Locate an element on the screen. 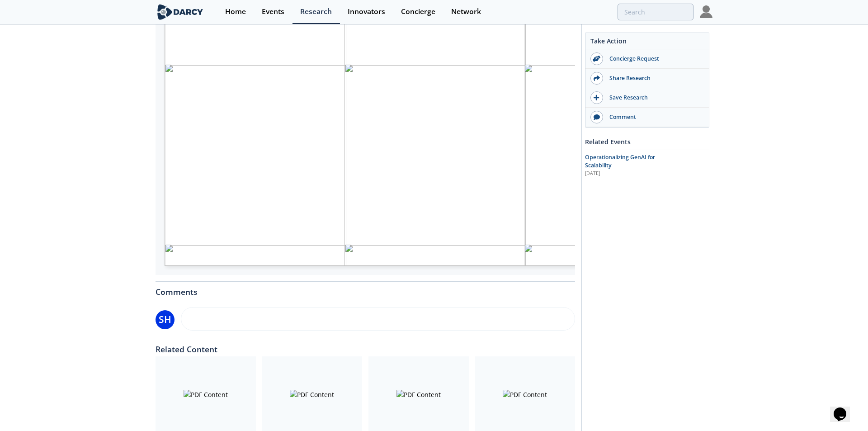 The width and height of the screenshot is (868, 431). img: Profile is located at coordinates (706, 12).